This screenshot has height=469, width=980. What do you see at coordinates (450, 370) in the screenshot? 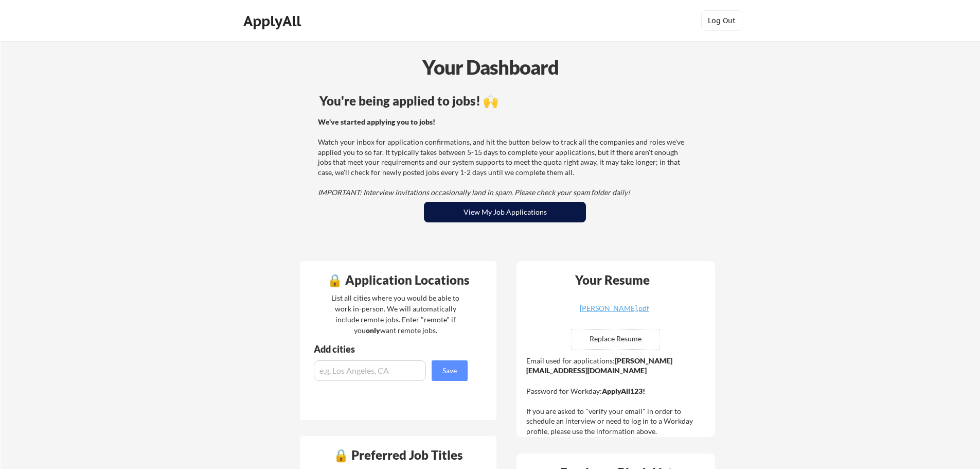
I see `button: Save` at bounding box center [450, 370].